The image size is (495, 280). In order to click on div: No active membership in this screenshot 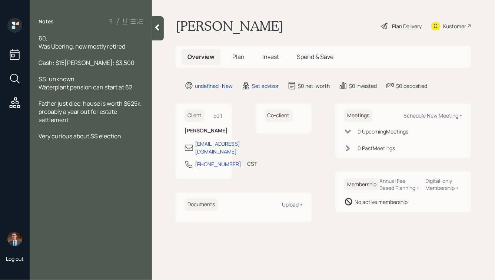, I will do `click(381, 201)`.